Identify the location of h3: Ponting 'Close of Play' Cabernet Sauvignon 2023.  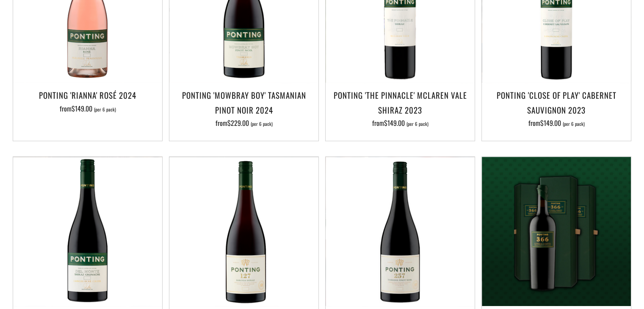
(556, 102).